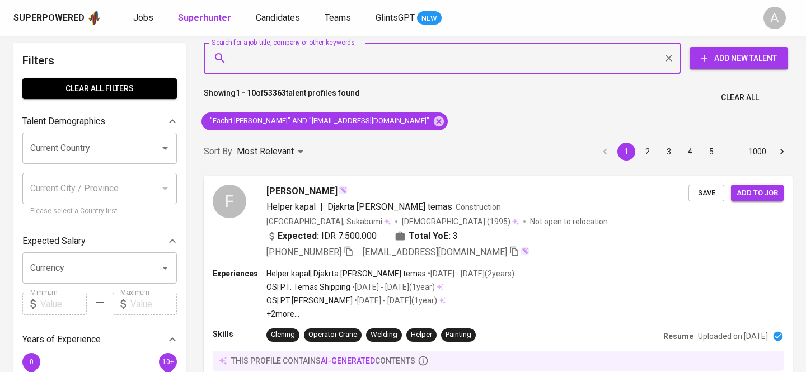 The width and height of the screenshot is (806, 372). Describe the element at coordinates (390, 314) in the screenshot. I see `p: +2 more ...` at that location.